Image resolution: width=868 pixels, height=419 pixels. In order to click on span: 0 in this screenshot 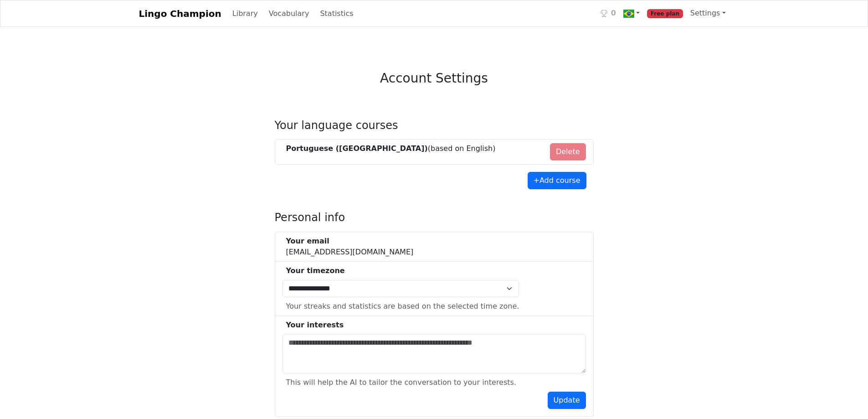, I will do `click(613, 13)`.